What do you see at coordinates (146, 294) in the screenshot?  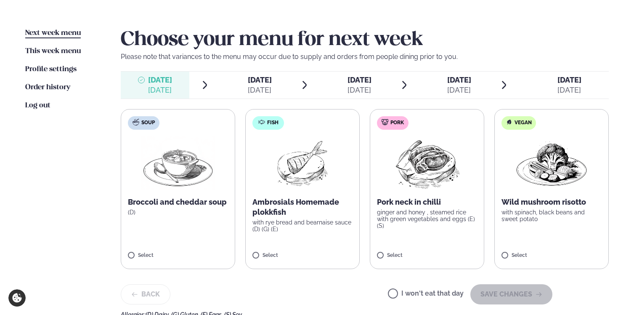 I see `button: Back` at bounding box center [146, 294].